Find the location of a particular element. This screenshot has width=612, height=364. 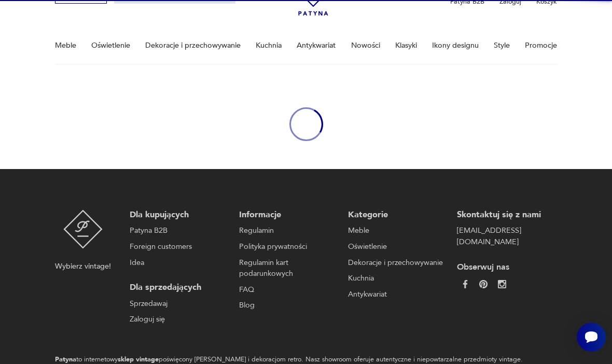

a: Idea is located at coordinates (177, 263).